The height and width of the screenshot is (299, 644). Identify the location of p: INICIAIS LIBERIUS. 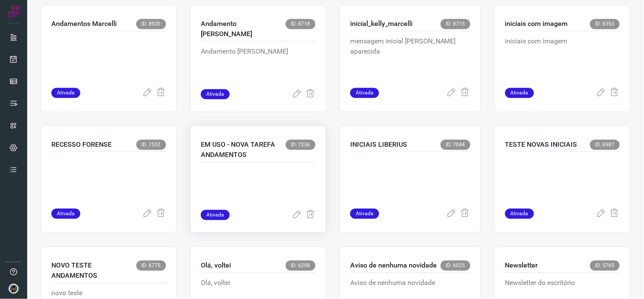
(379, 145).